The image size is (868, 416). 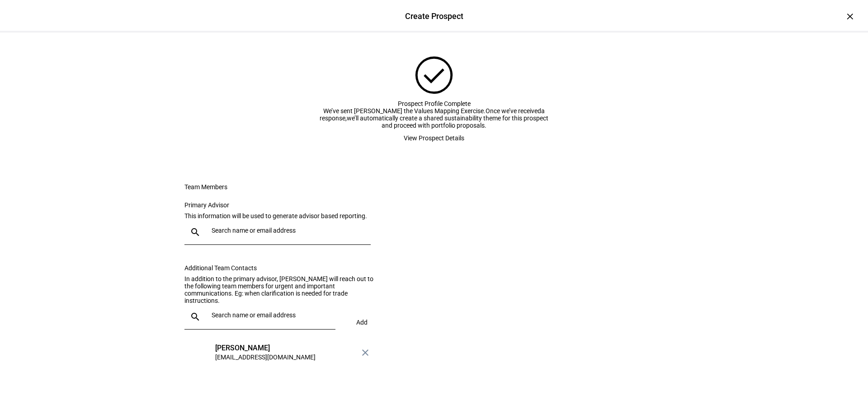 What do you see at coordinates (434, 16) in the screenshot?
I see `div: Create Prospect` at bounding box center [434, 16].